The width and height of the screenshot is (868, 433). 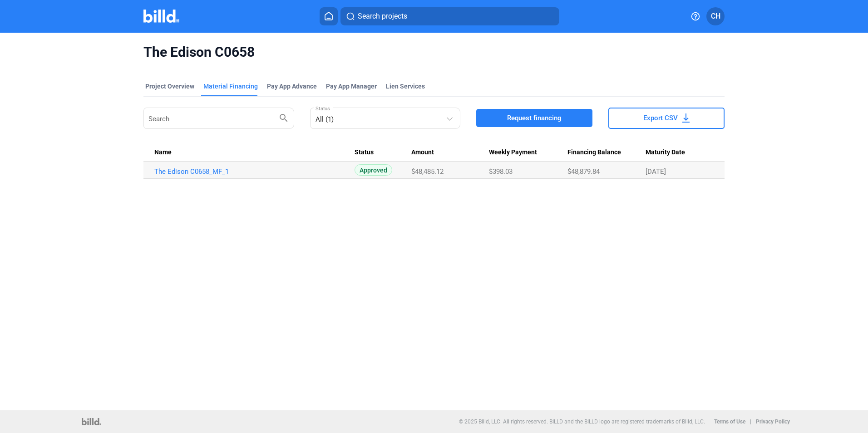 I want to click on div: Pay App Advance, so click(x=292, y=86).